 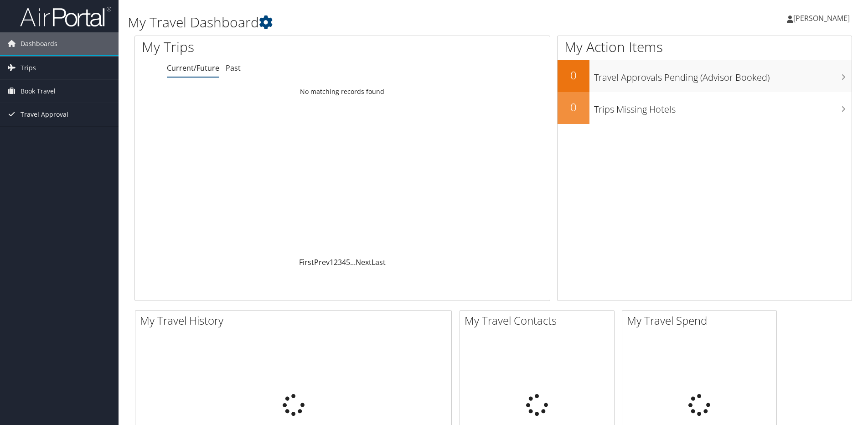 What do you see at coordinates (372, 22) in the screenshot?
I see `h1: My Travel Dashboard` at bounding box center [372, 22].